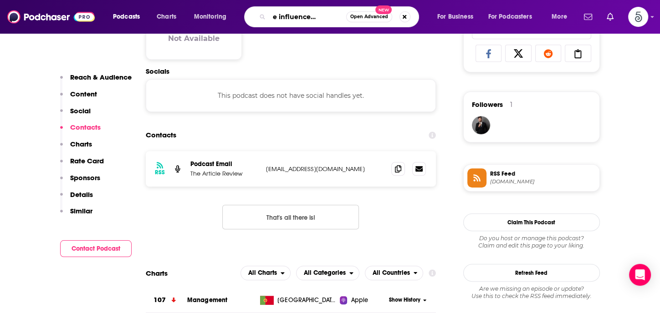  Describe the element at coordinates (369, 17) in the screenshot. I see `span: Open Advanced` at that location.